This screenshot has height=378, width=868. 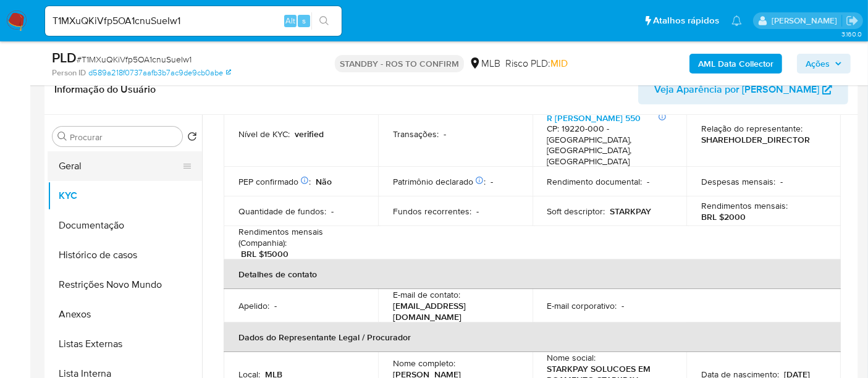 What do you see at coordinates (631, 212) in the screenshot?
I see `p: STARKPAY` at bounding box center [631, 212].